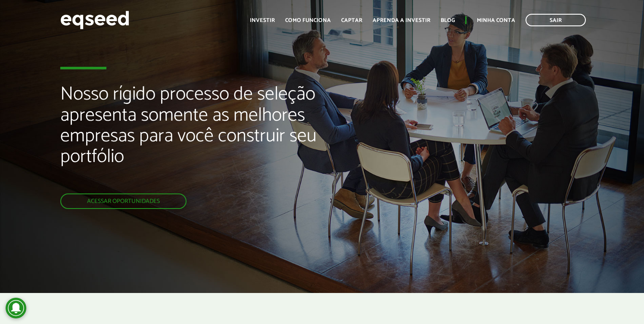  I want to click on img: EqSeed, so click(95, 19).